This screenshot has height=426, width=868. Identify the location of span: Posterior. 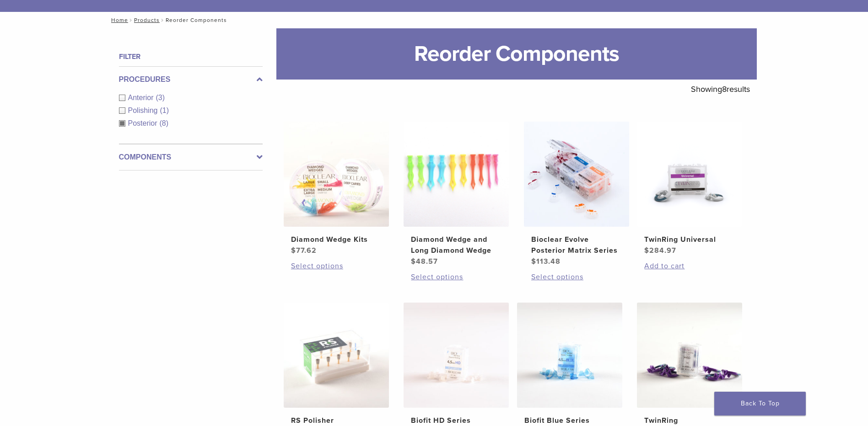
(144, 123).